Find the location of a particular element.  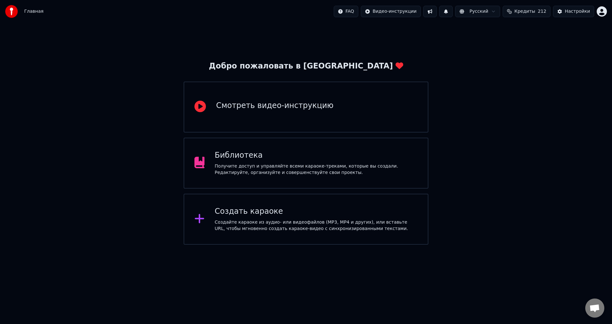

span: Главная is located at coordinates (34, 11).